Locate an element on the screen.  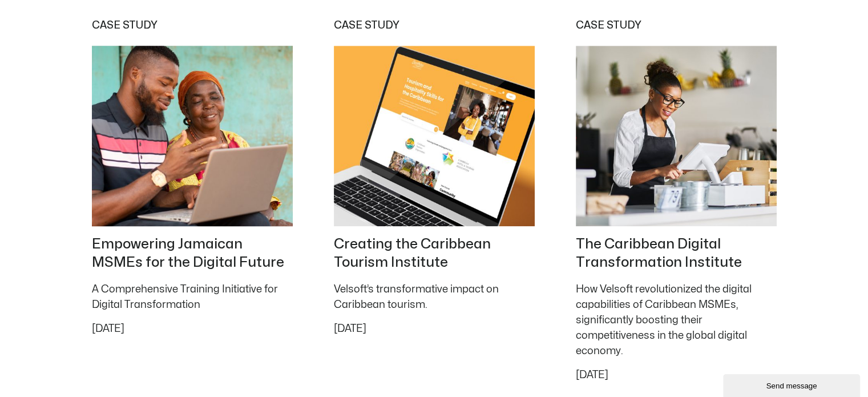
div: Velsoft’s transformative impact on Caribbean tourism. is located at coordinates (435, 297).